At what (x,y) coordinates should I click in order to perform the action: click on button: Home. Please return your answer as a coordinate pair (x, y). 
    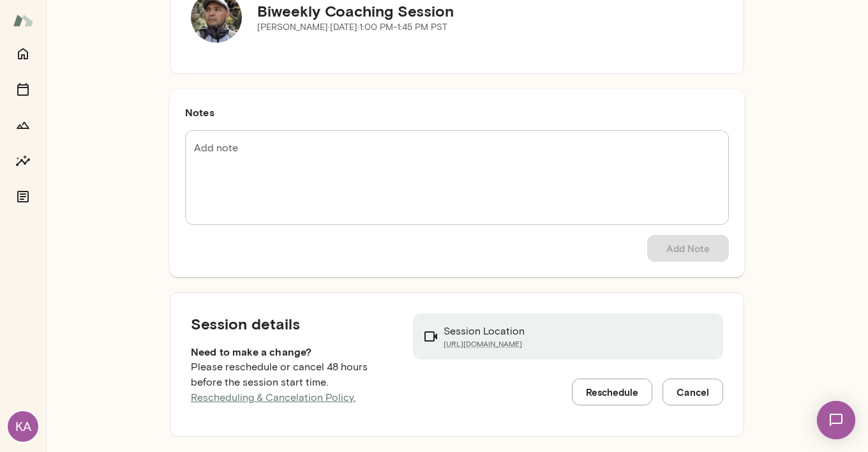
    Looking at the image, I should click on (23, 54).